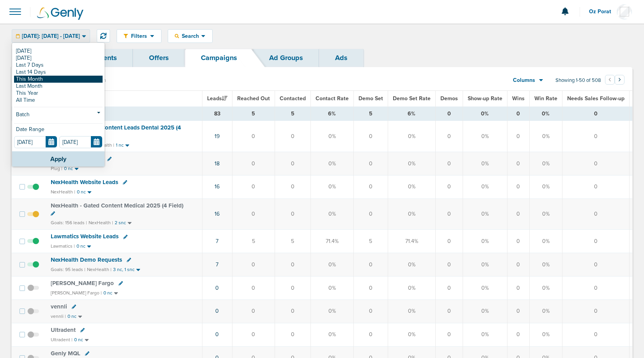 The height and width of the screenshot is (358, 644). What do you see at coordinates (254, 98) in the screenshot?
I see `span: Reached Out` at bounding box center [254, 98].